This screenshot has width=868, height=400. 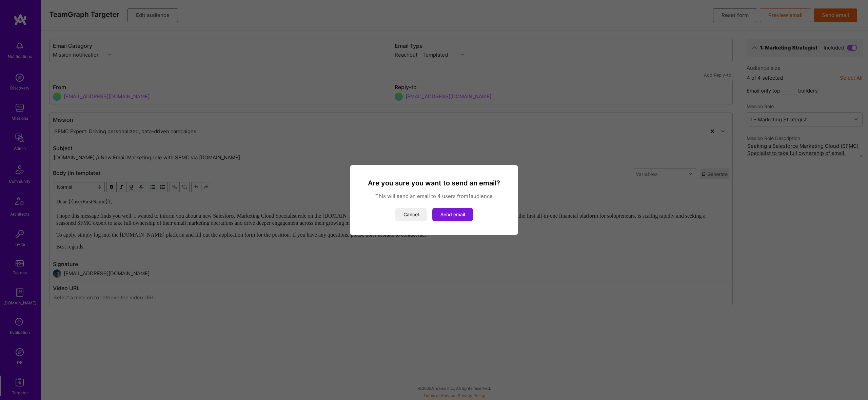 What do you see at coordinates (434, 200) in the screenshot?
I see `div: modal` at bounding box center [434, 200].